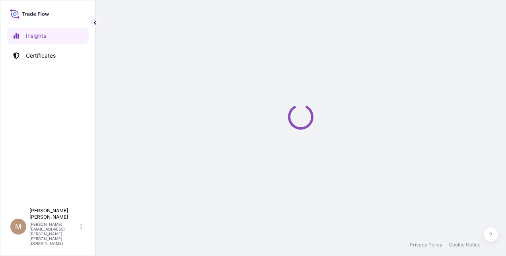  Describe the element at coordinates (426, 245) in the screenshot. I see `a: Privacy Policy` at that location.